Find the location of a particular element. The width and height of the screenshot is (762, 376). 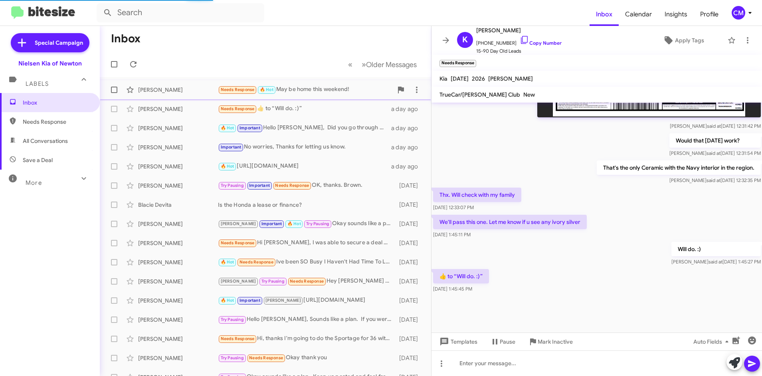

span: K is located at coordinates (465, 40).